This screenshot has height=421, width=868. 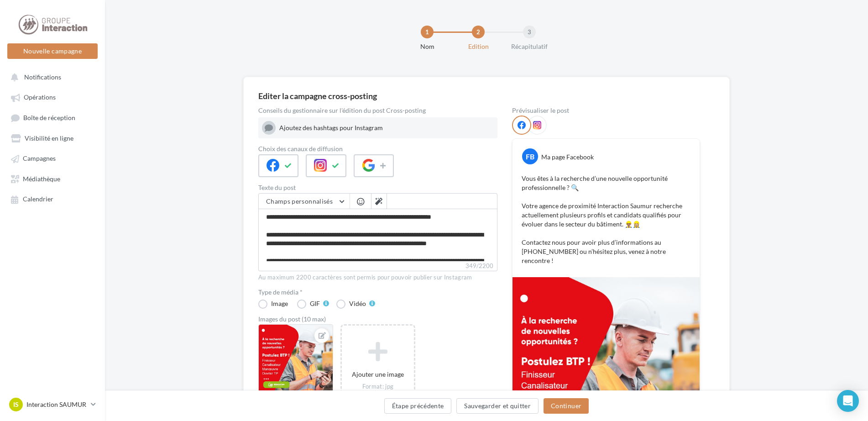 I want to click on a: Calendrier, so click(x=52, y=198).